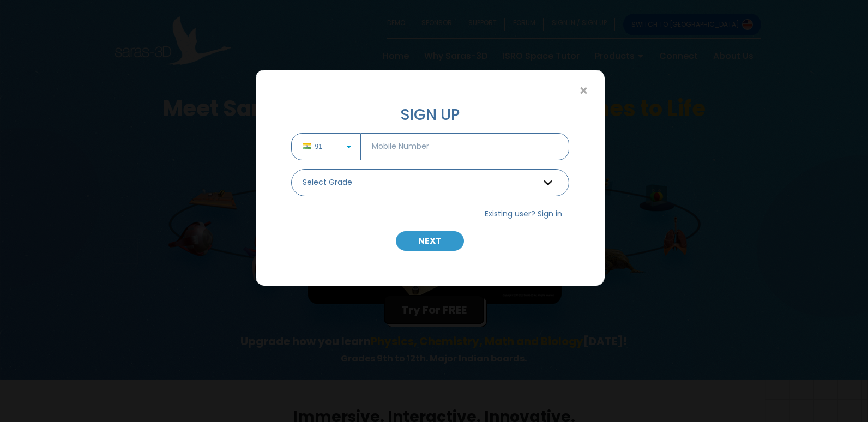  I want to click on h3: SIGN UP, so click(430, 115).